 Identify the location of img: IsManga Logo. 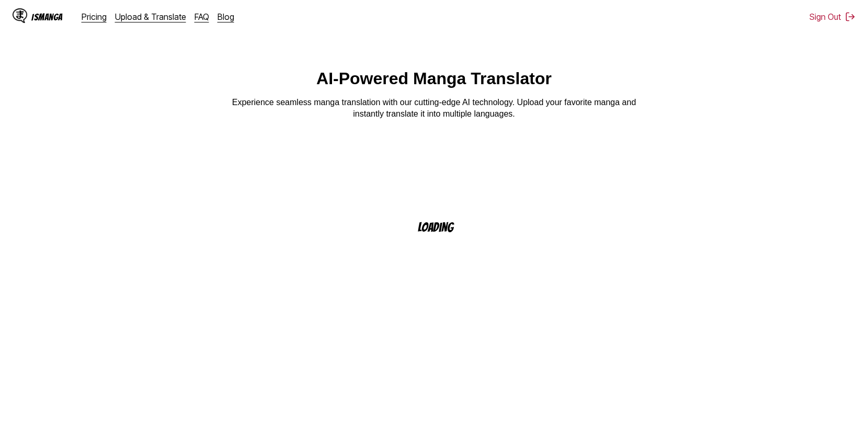
(20, 16).